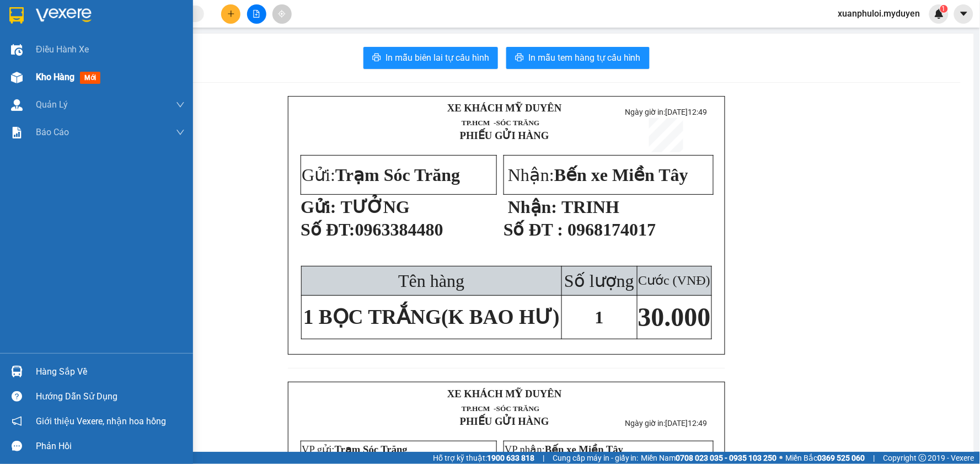  I want to click on button: printerIn mẫu tem hàng tự cấu hình, so click(578, 58).